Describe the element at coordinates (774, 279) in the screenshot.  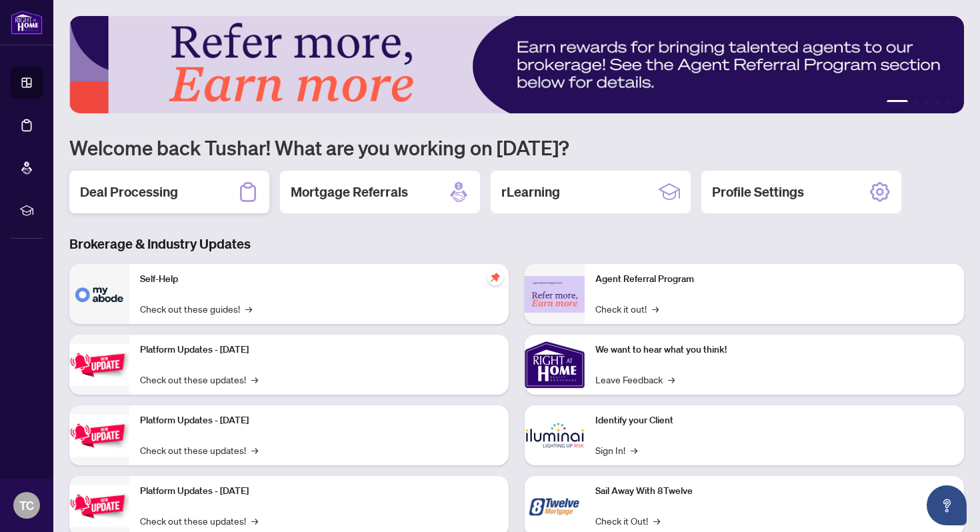
I see `p: Agent Referral Program` at that location.